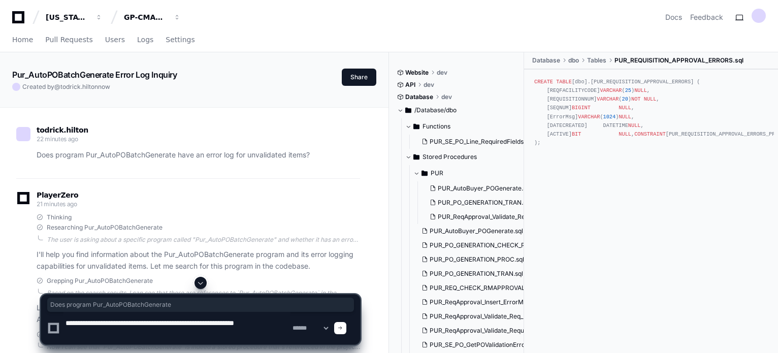 The image size is (778, 353). I want to click on span: CREATE, so click(544, 82).